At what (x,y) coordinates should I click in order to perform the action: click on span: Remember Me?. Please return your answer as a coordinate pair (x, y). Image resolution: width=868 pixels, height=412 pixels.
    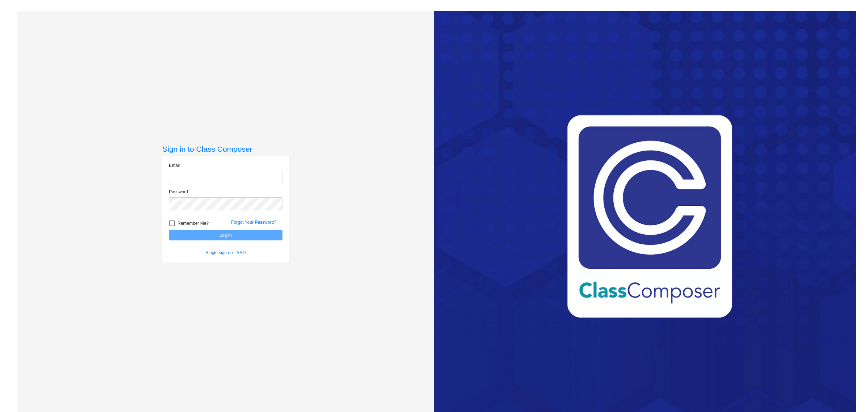
    Looking at the image, I should click on (193, 224).